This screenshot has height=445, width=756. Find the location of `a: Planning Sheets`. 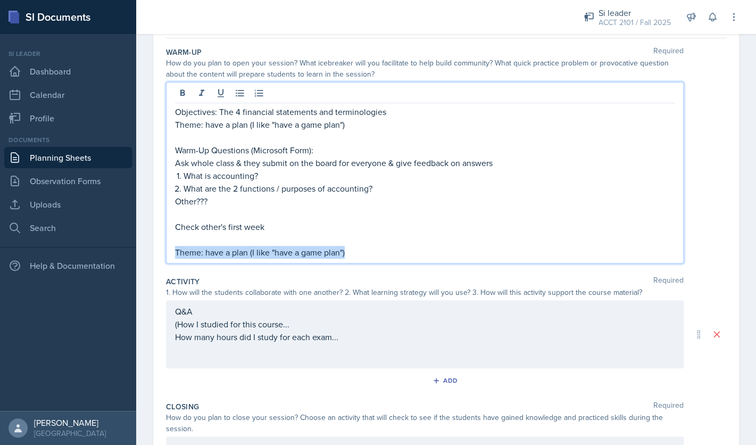

a: Planning Sheets is located at coordinates (68, 157).